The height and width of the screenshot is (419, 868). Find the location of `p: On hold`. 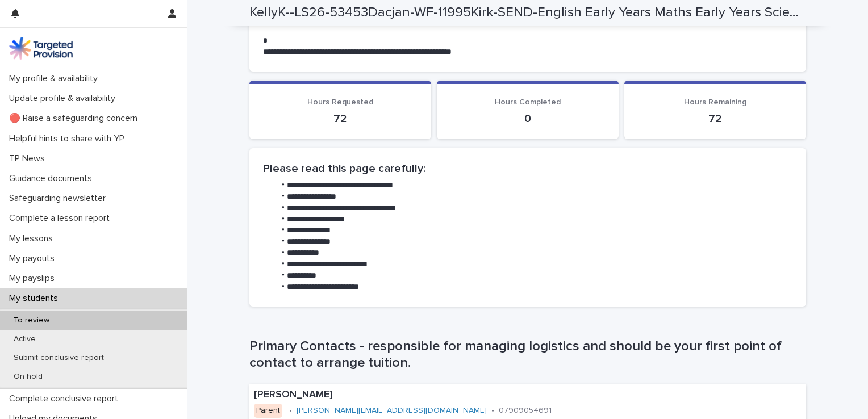

p: On hold is located at coordinates (28, 377).